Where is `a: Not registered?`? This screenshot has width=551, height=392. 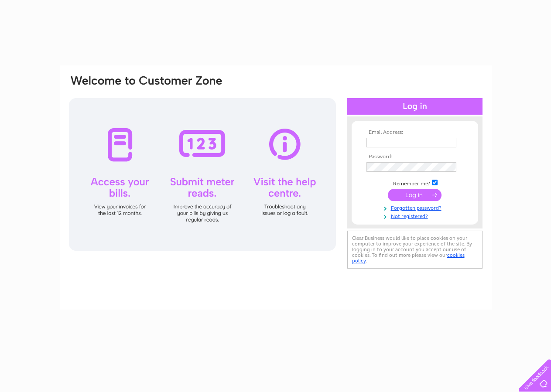 a: Not registered? is located at coordinates (416, 216).